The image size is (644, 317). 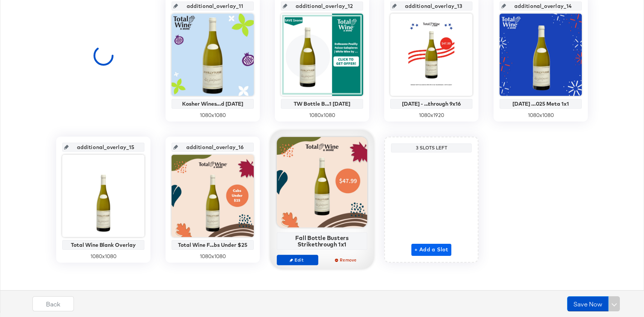 I want to click on div: Fall Bottle Busters Strikethrough 1x1, so click(x=322, y=240).